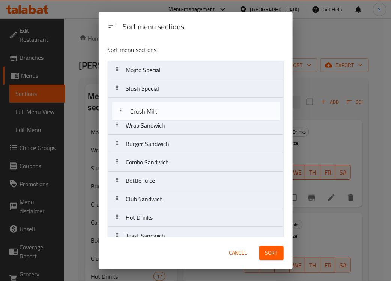 Image resolution: width=391 pixels, height=281 pixels. What do you see at coordinates (271, 252) in the screenshot?
I see `span: Sort` at bounding box center [271, 252].